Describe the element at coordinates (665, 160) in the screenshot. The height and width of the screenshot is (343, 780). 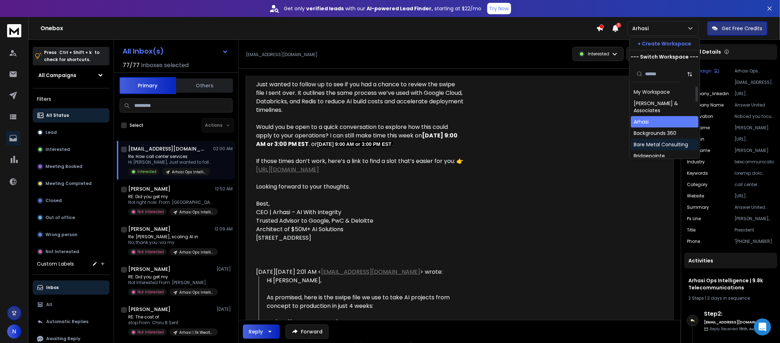
I see `div: Bridgepointe Technologies` at that location.